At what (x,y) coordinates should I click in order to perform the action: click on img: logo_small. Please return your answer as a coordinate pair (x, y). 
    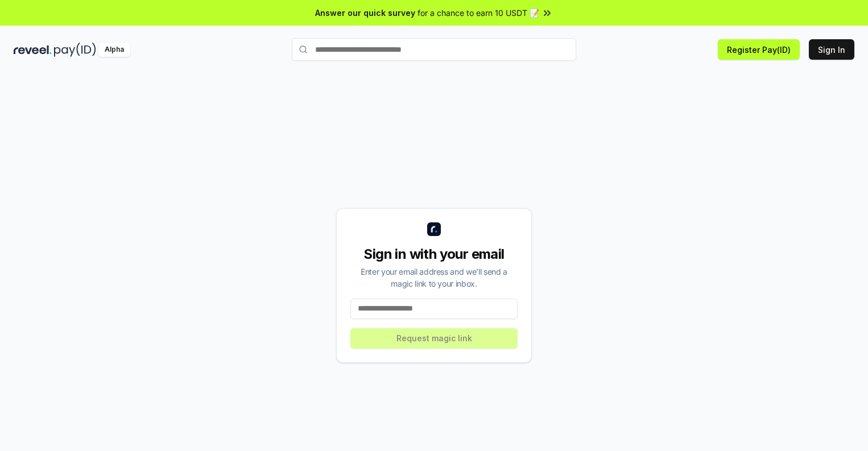
    Looking at the image, I should click on (434, 229).